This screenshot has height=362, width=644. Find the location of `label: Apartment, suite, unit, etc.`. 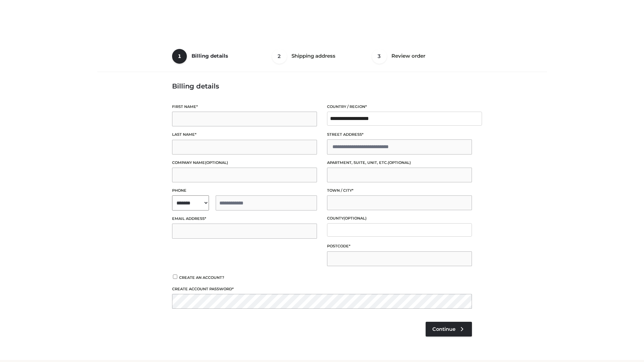

label: Apartment, suite, unit, etc. is located at coordinates (399, 163).